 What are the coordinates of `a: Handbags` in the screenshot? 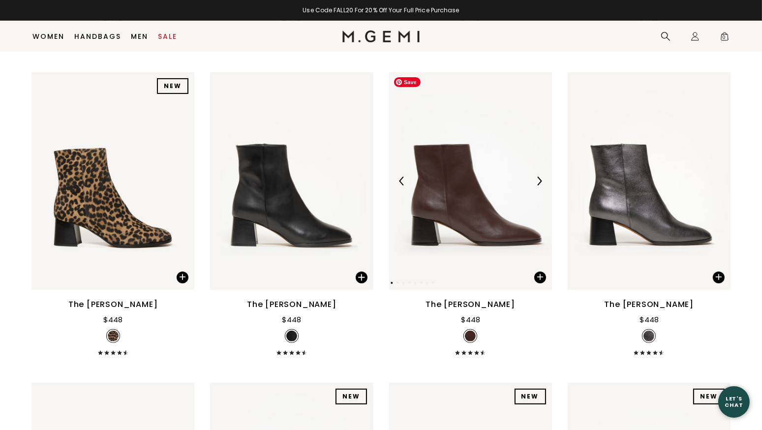 It's located at (98, 36).